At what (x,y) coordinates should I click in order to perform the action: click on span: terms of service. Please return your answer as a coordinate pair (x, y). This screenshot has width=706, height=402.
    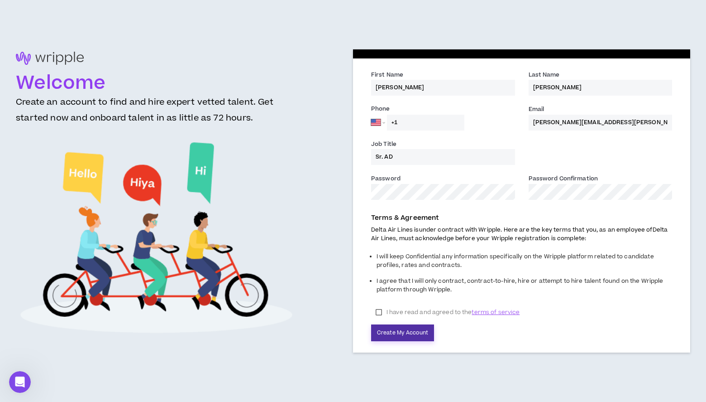
    Looking at the image, I should click on (496, 312).